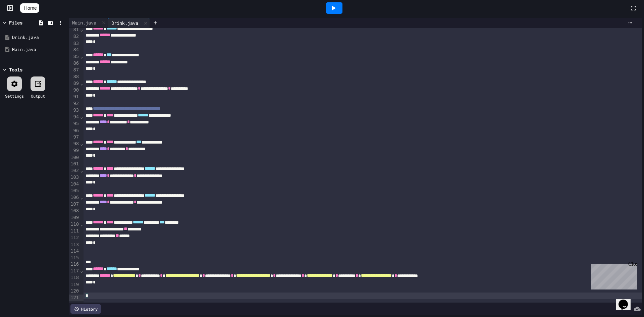  Describe the element at coordinates (74, 184) in the screenshot. I see `div: 104` at that location.